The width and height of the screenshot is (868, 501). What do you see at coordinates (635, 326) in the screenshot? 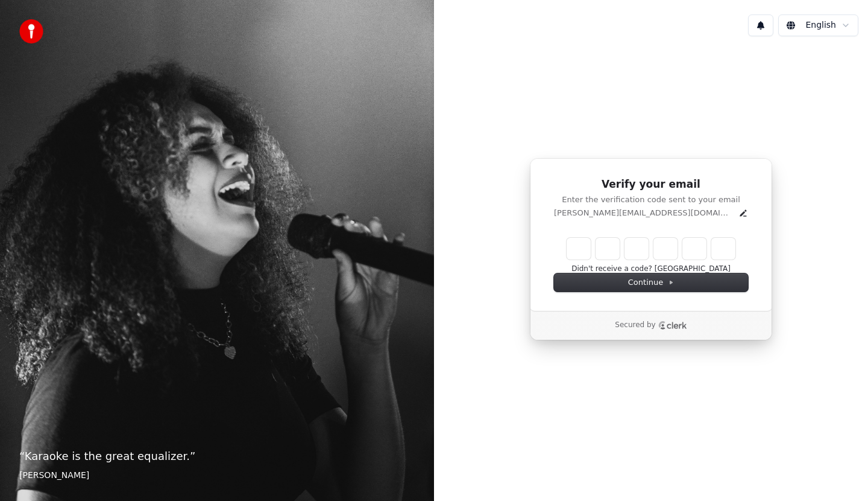
I see `p: Secured by` at bounding box center [635, 326].